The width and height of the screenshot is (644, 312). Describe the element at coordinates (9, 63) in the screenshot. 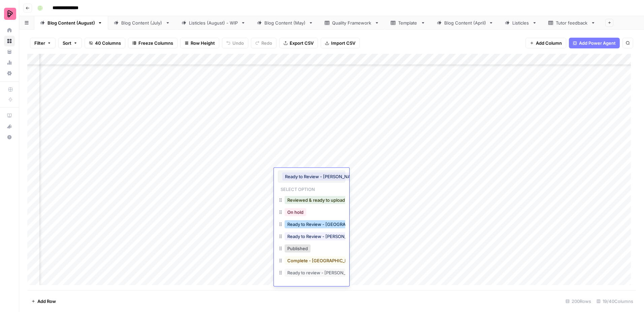

I see `a: Usage` at that location.